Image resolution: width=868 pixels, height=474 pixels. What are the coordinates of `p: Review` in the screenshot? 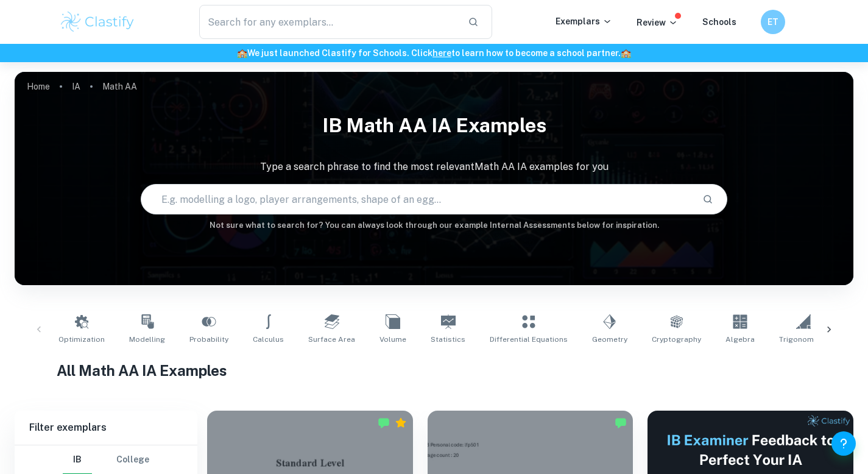 It's located at (657, 23).